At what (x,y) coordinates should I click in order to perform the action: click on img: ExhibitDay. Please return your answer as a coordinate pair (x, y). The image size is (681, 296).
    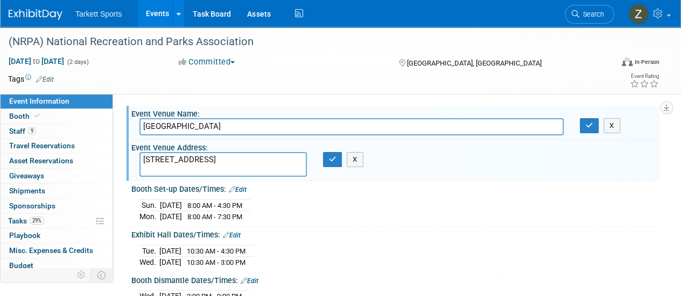
    Looking at the image, I should click on (36, 15).